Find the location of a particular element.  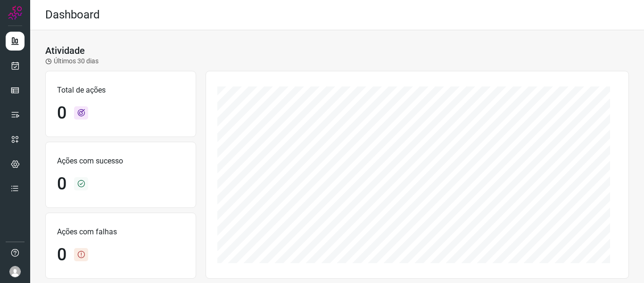

p: Últimos 30 dias is located at coordinates (72, 61).